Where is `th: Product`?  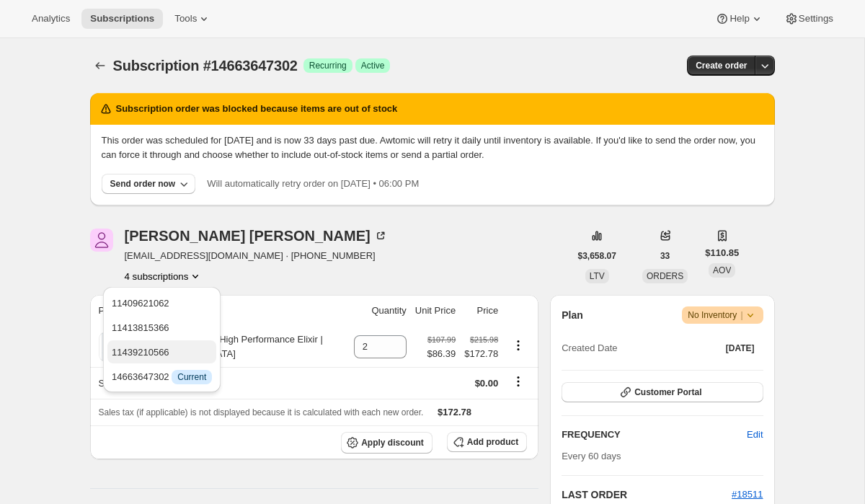 th: Product is located at coordinates (220, 311).